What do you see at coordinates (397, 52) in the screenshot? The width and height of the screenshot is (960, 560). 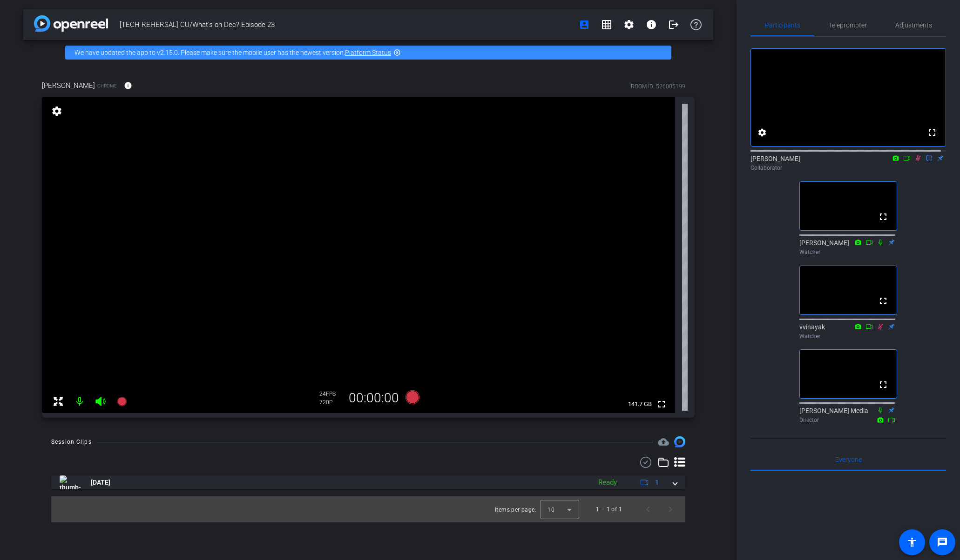 I see `mat-icon: highlight_off` at bounding box center [397, 52].